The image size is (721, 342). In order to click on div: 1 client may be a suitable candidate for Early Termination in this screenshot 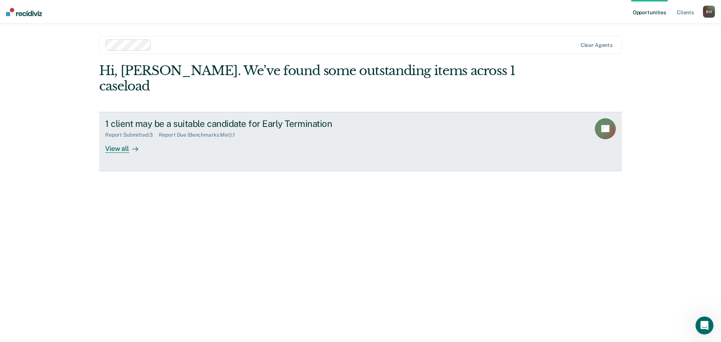, I will do `click(237, 124)`.